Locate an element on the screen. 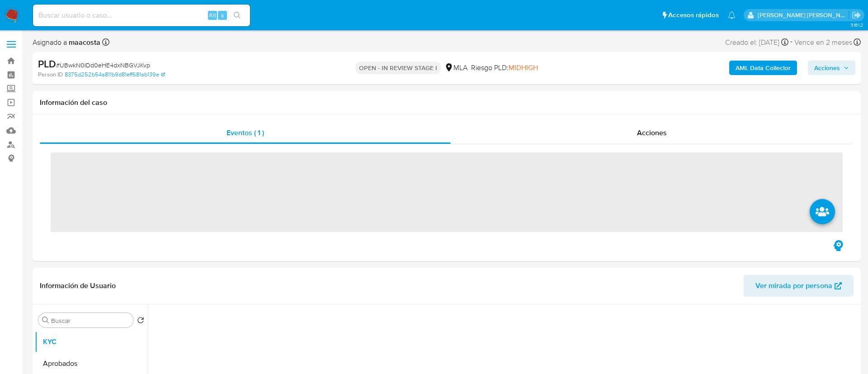  span: Ver mirada por persona is located at coordinates (794, 286).